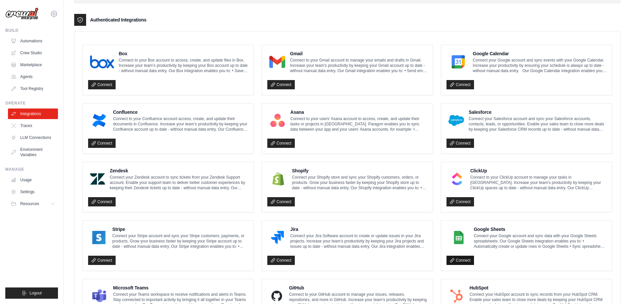 The height and width of the screenshot is (304, 631). What do you see at coordinates (277, 238) in the screenshot?
I see `img: Jira Logo` at bounding box center [277, 238].